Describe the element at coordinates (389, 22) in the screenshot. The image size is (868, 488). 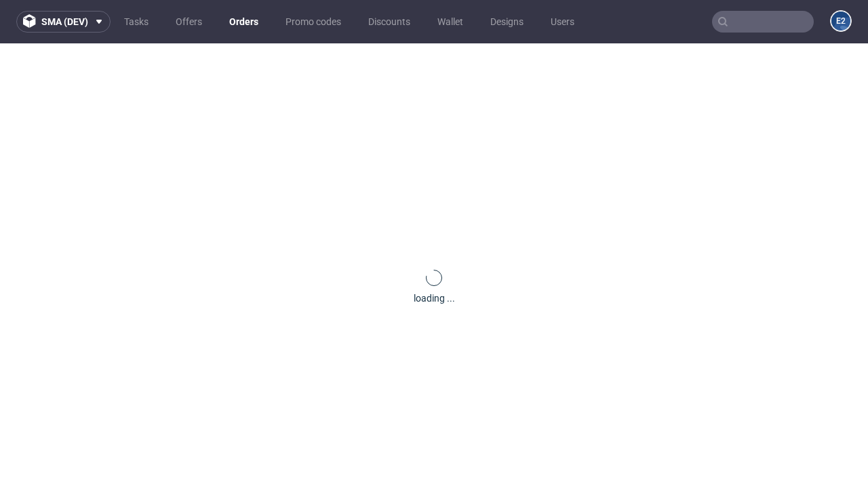
I see `a: Discounts` at that location.